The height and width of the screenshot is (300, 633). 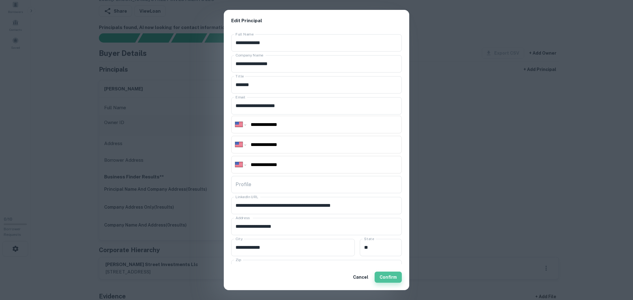 What do you see at coordinates (240, 97) in the screenshot?
I see `label: Email` at bounding box center [240, 97].